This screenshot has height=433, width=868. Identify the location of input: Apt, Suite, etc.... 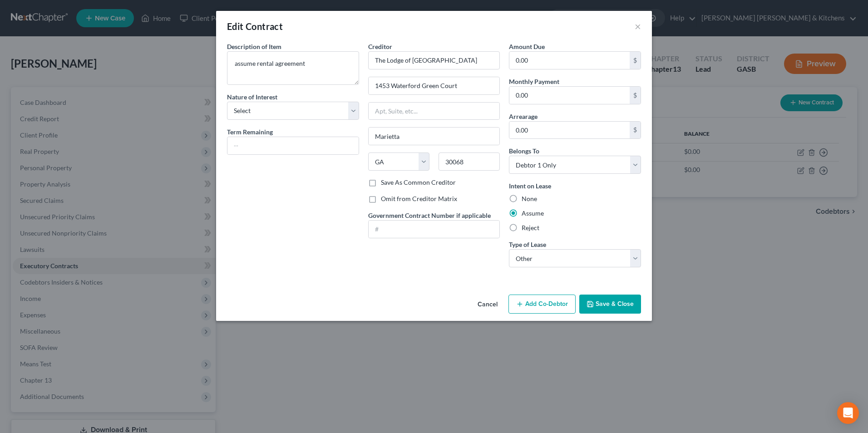
(434, 111).